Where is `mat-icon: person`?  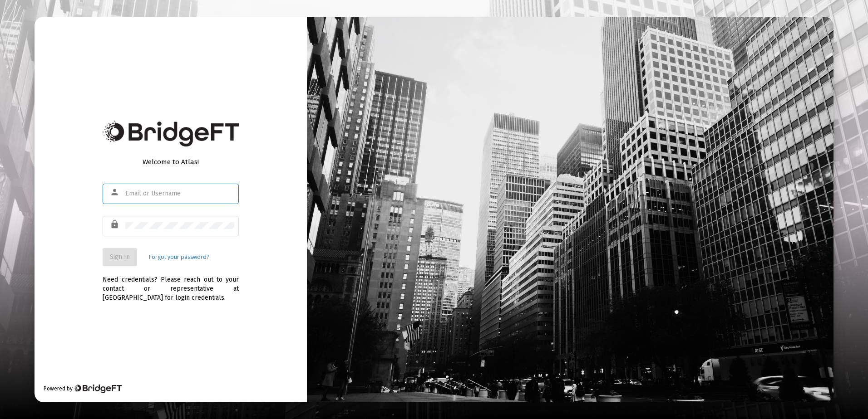
mat-icon: person is located at coordinates (115, 192).